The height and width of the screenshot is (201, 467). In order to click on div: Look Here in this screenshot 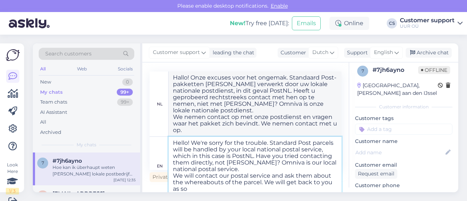, I will do `click(12, 178)`.